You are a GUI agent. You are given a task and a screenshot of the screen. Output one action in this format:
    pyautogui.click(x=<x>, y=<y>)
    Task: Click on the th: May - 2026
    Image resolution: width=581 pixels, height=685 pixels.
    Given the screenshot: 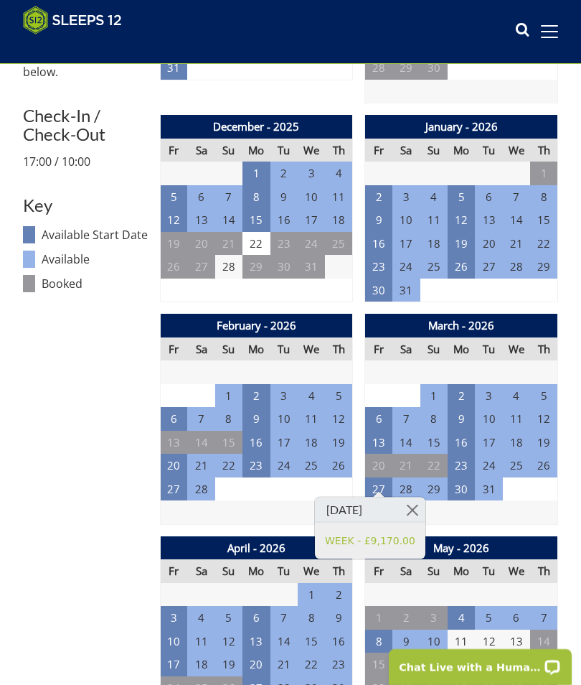 What is the action you would take?
    pyautogui.click(x=461, y=548)
    